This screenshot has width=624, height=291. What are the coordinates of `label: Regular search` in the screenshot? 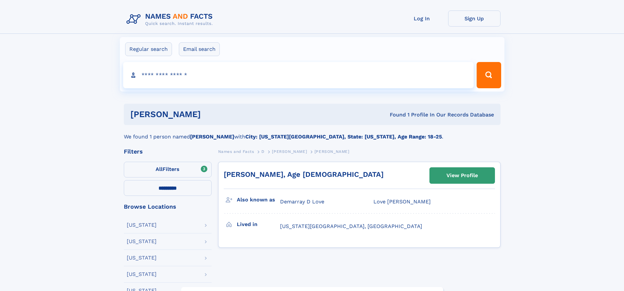 It's located at (148, 49).